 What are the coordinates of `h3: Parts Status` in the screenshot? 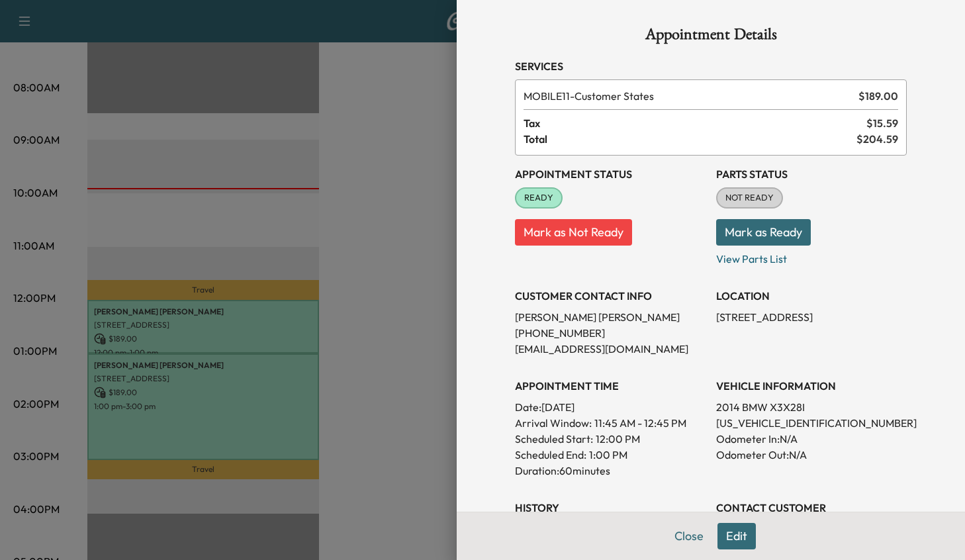 It's located at (811, 174).